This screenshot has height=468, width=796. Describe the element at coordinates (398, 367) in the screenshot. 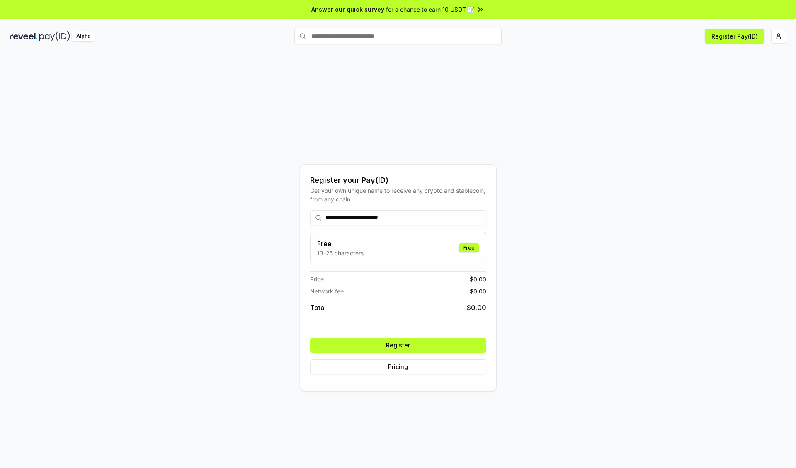

I see `button: Pricing` at that location.